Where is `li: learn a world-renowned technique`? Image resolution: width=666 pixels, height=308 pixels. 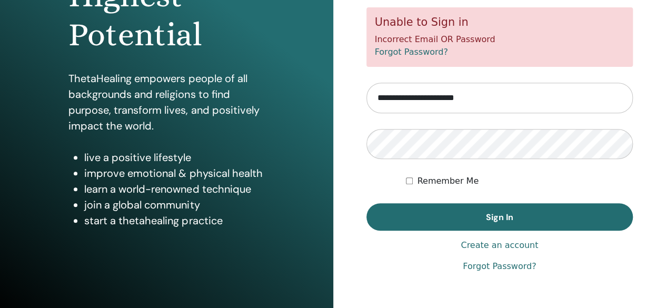 li: learn a world-renowned technique is located at coordinates (174, 189).